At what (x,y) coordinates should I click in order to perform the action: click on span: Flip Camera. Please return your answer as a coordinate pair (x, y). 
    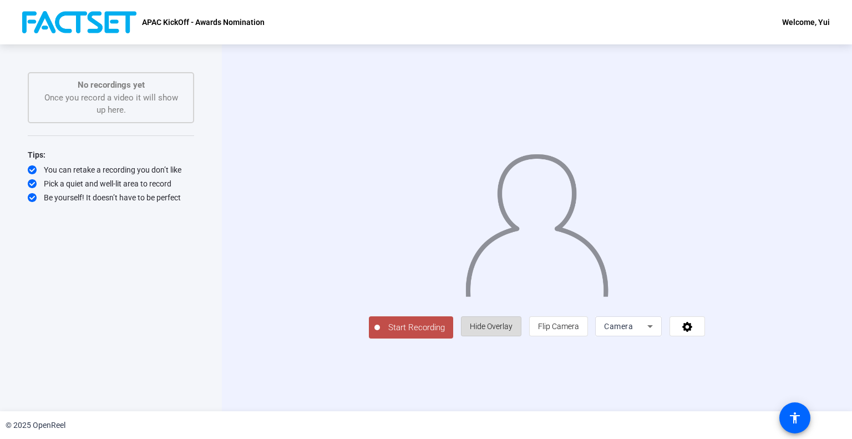
    Looking at the image, I should click on (559, 326).